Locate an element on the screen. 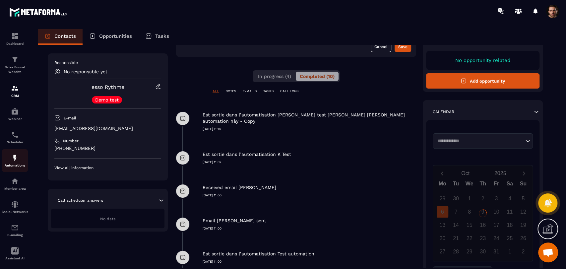 Image resolution: width=566 pixels, height=269 pixels. p: Number is located at coordinates (71, 141).